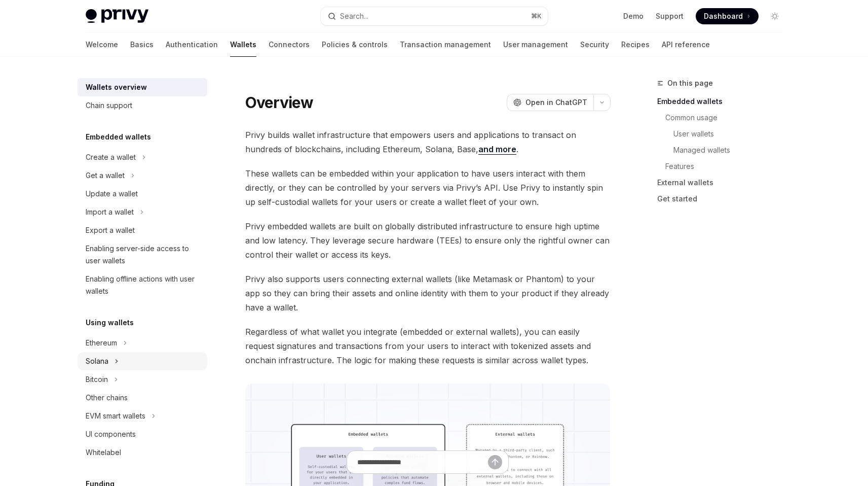  What do you see at coordinates (279, 102) in the screenshot?
I see `h1: Overview` at bounding box center [279, 102].